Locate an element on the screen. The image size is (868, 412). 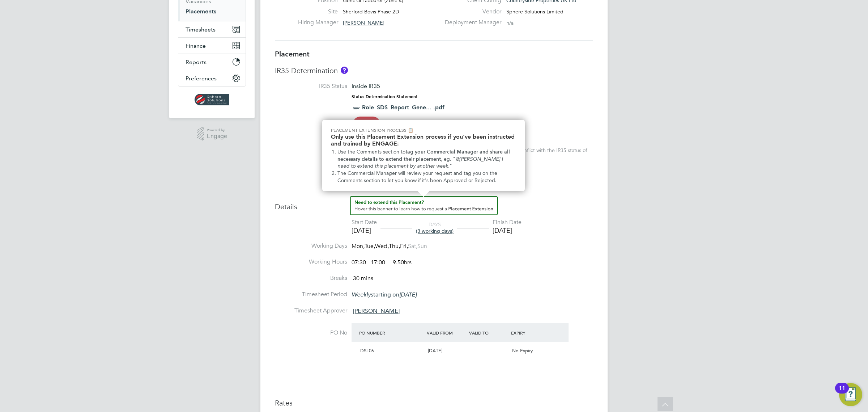
label: Deployment Manager is located at coordinates (471, 22).